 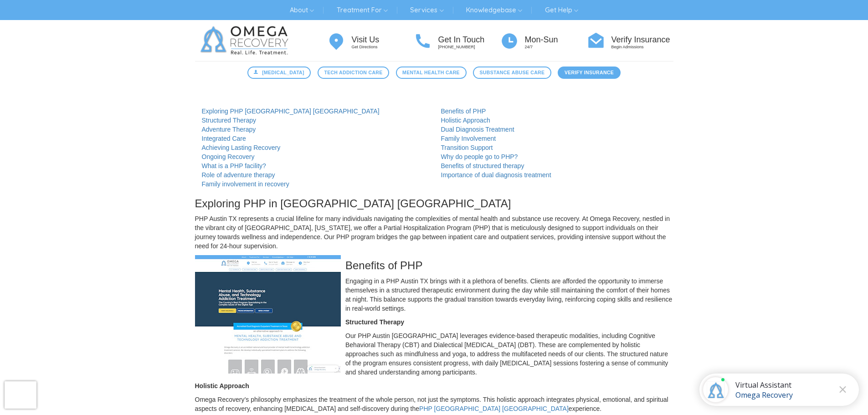 What do you see at coordinates (245, 184) in the screenshot?
I see `a: Family involvement in recovery` at bounding box center [245, 184].